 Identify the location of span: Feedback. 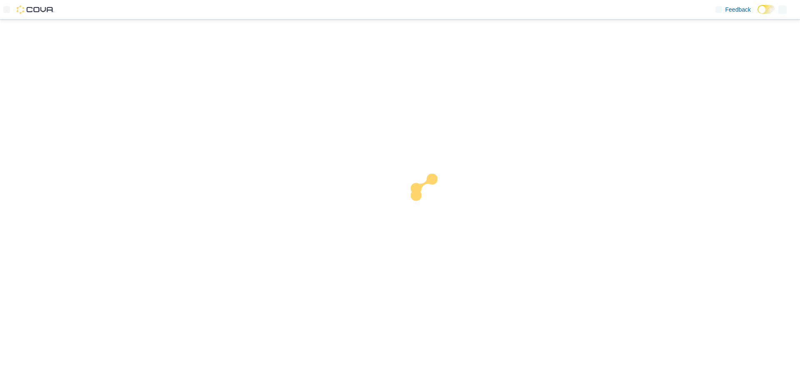
(738, 10).